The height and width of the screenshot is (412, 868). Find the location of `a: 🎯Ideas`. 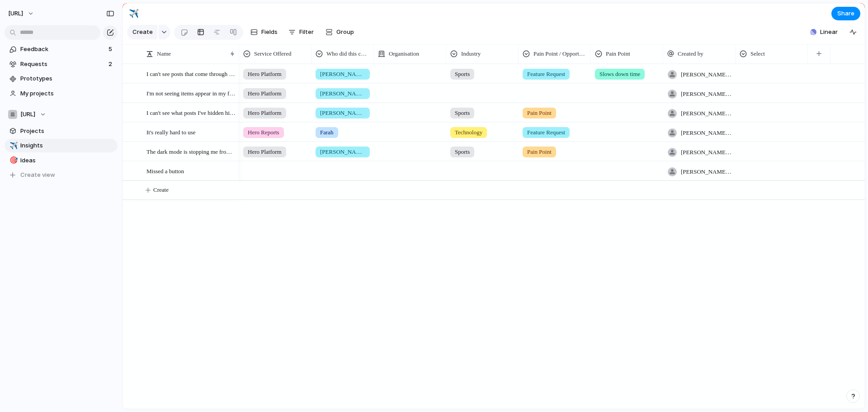

a: 🎯Ideas is located at coordinates (61, 160).